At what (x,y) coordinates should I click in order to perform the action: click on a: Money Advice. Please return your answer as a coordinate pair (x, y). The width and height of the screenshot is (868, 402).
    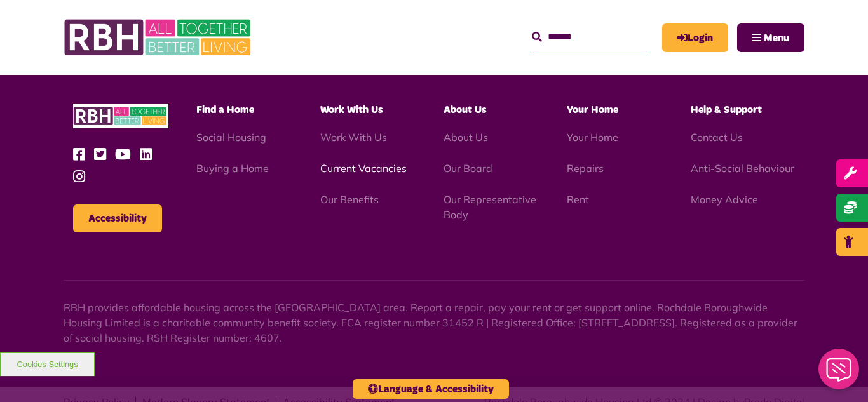
    Looking at the image, I should click on (724, 199).